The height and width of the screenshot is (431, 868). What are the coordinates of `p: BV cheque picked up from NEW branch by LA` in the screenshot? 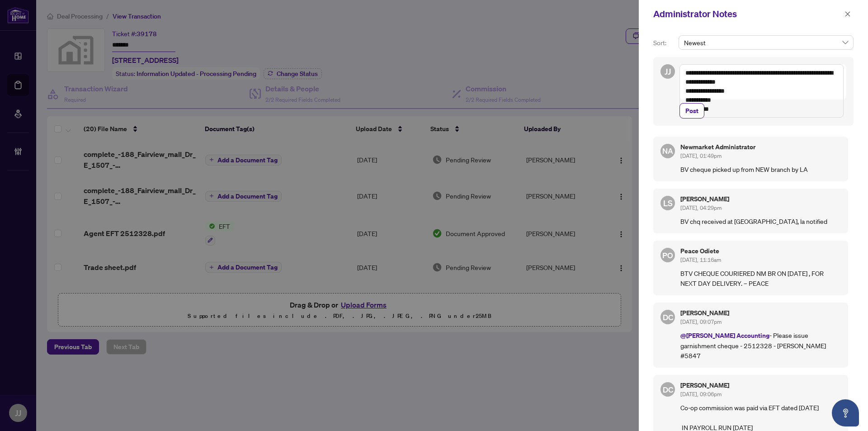 It's located at (760, 169).